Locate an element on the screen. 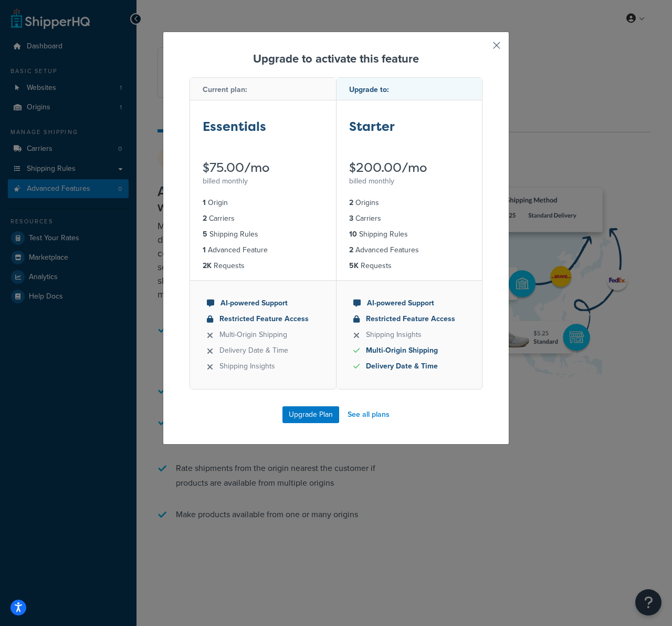 The width and height of the screenshot is (672, 626). strong: Essentials is located at coordinates (234, 126).